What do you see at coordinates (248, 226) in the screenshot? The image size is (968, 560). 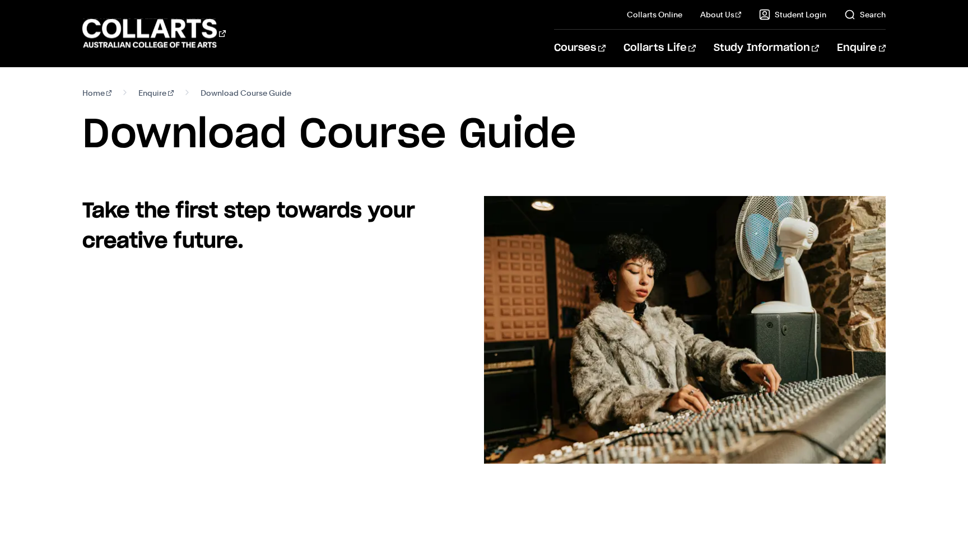 I see `strong: Take the first step towards your creative future.` at bounding box center [248, 226].